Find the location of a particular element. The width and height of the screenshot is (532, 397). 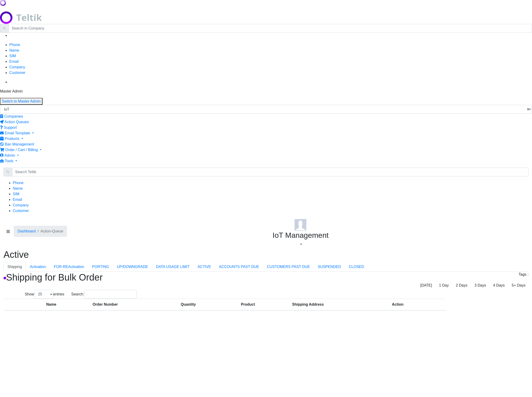

h2: IoT Management is located at coordinates (301, 235).